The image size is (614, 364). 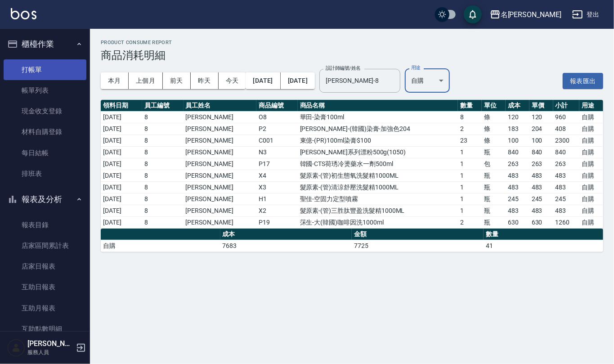 What do you see at coordinates (416, 67) in the screenshot?
I see `label: 用途` at bounding box center [416, 67].